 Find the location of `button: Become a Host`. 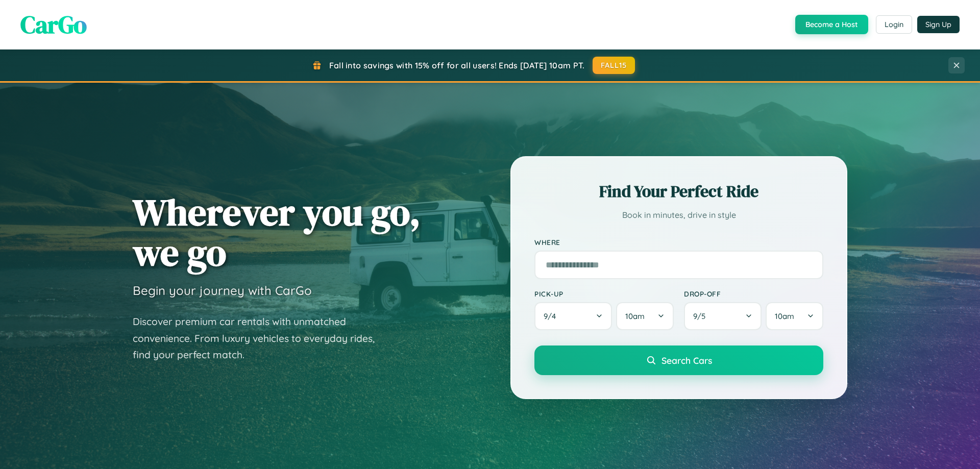

button: Become a Host is located at coordinates (831, 24).